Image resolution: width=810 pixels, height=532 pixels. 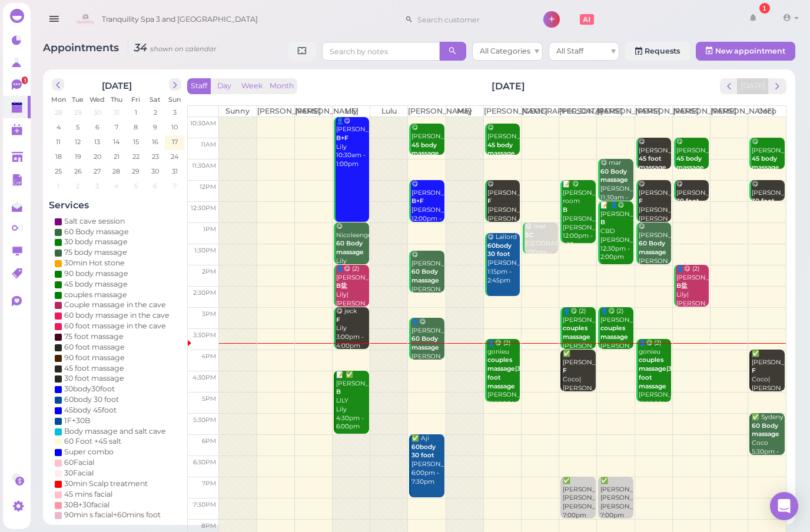 I want to click on span: 24, so click(x=174, y=156).